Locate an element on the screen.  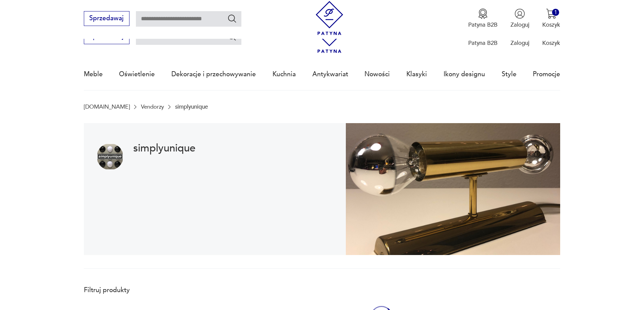
p: Filtruj produkty is located at coordinates (134, 291).